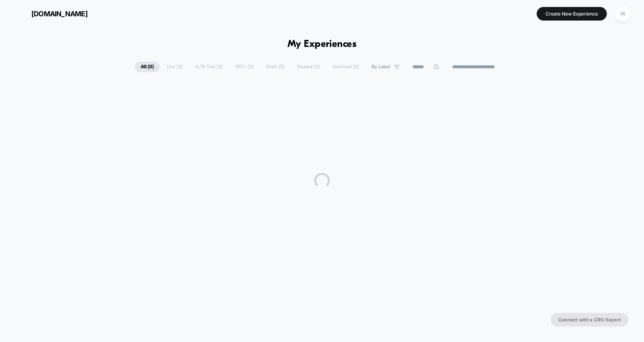 The width and height of the screenshot is (644, 342). What do you see at coordinates (622, 13) in the screenshot?
I see `button: IR` at bounding box center [622, 13].